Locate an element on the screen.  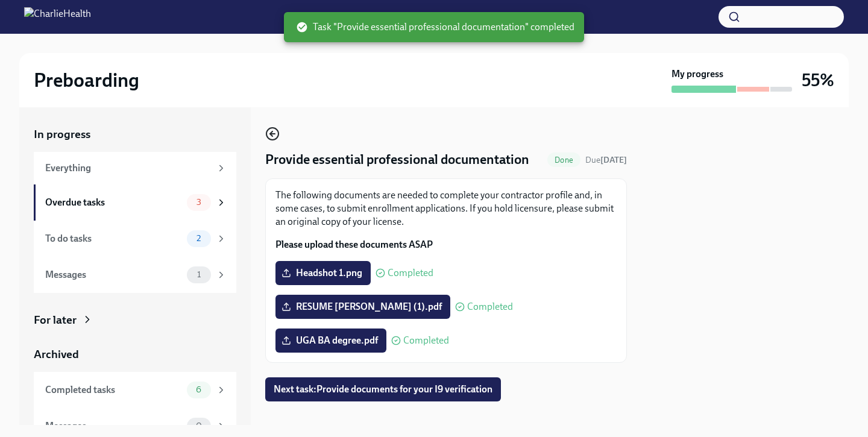
span: Next task : Provide documents for your I9 verification is located at coordinates (383, 390).